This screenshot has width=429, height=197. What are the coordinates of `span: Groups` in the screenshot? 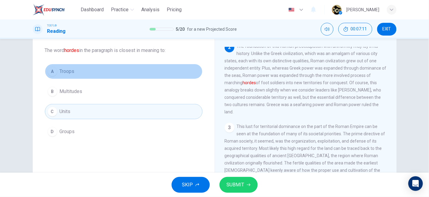 It's located at (67, 131).